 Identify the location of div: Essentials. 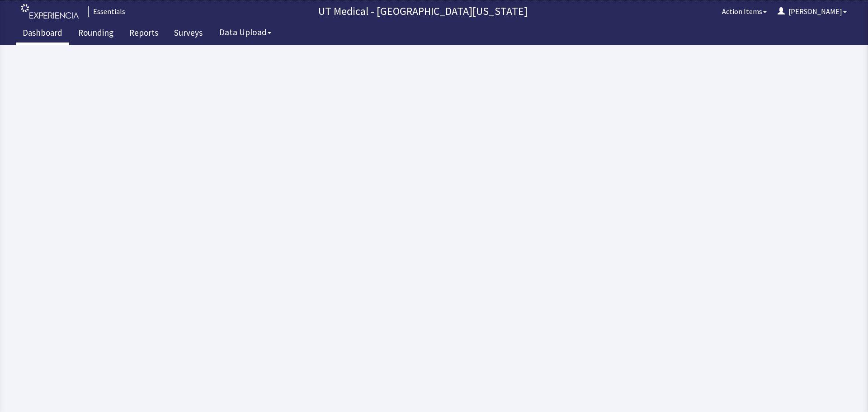
(107, 11).